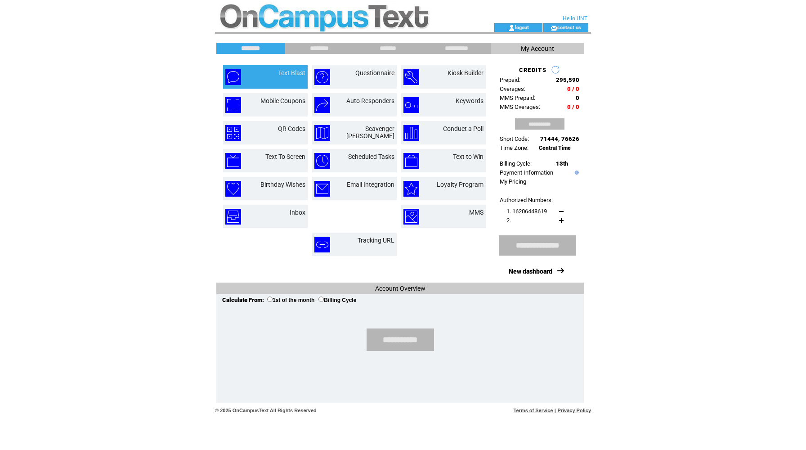  What do you see at coordinates (527, 211) in the screenshot?
I see `span: 1. 16206448619` at bounding box center [527, 211].